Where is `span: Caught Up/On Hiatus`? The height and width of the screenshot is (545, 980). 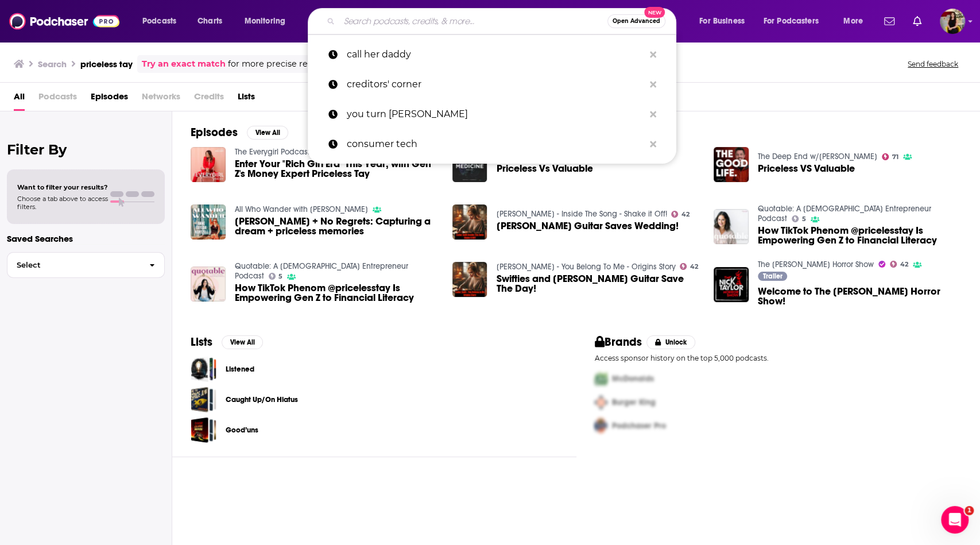
span: Caught Up/On Hiatus is located at coordinates (203, 399).